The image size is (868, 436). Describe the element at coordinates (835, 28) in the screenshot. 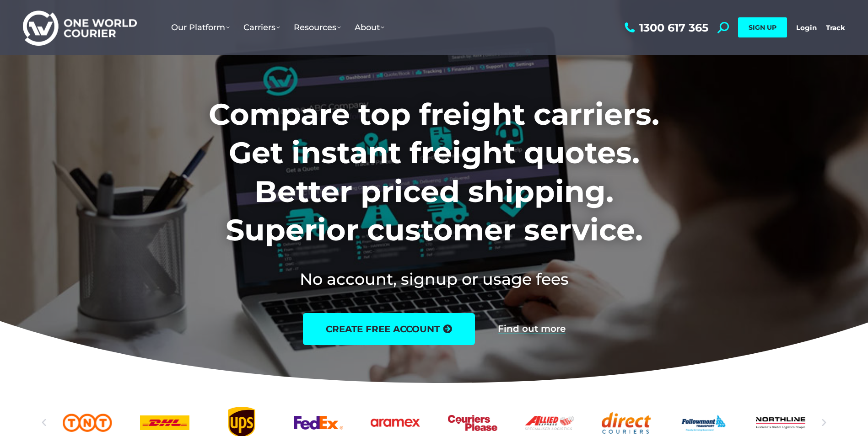

I see `a: Track` at that location.